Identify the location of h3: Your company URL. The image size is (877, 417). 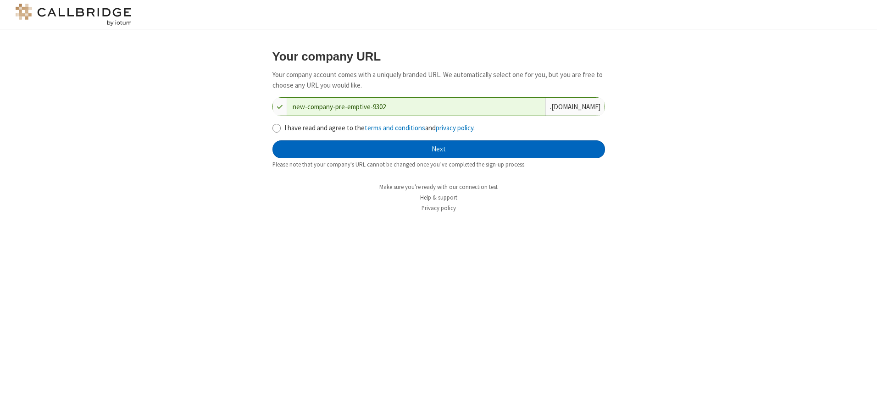
(439, 56).